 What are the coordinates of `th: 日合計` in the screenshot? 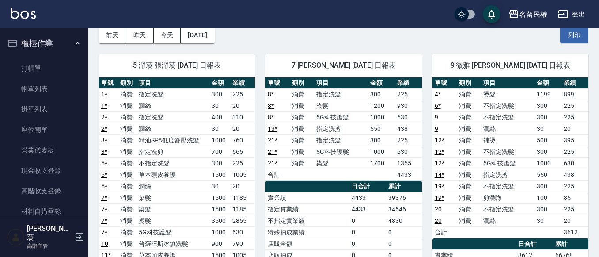 It's located at (368, 186).